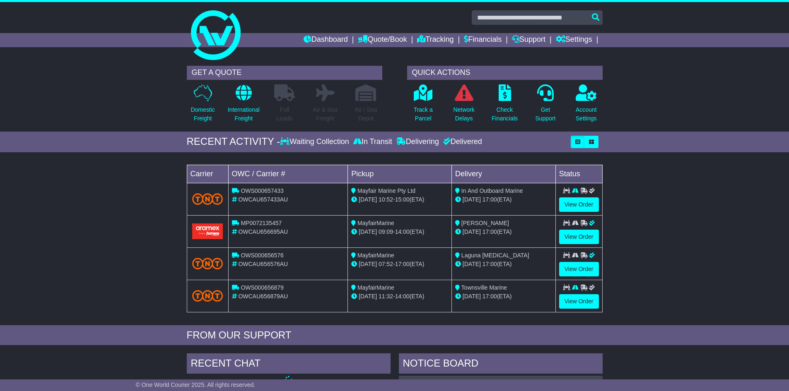 The width and height of the screenshot is (789, 391). Describe the element at coordinates (586, 106) in the screenshot. I see `a: AccountSettings` at that location.